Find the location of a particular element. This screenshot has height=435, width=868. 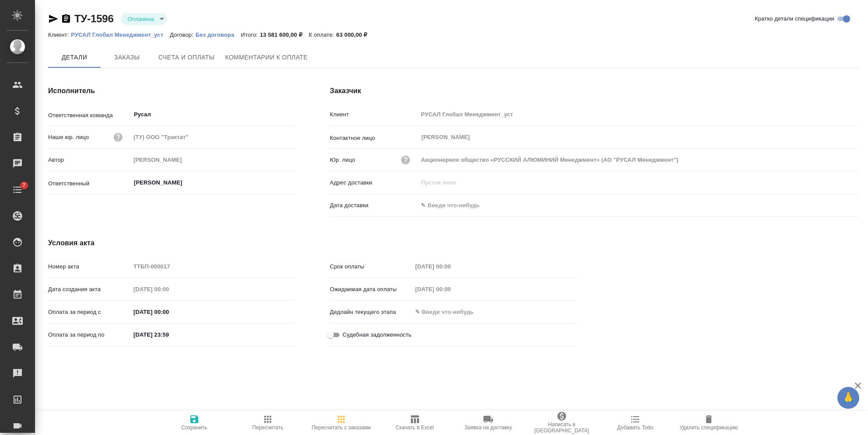

p: Ответственный is located at coordinates (89, 184).